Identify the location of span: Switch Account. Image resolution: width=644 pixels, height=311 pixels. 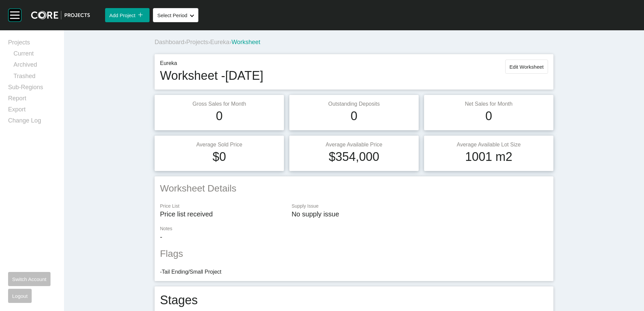
(29, 279).